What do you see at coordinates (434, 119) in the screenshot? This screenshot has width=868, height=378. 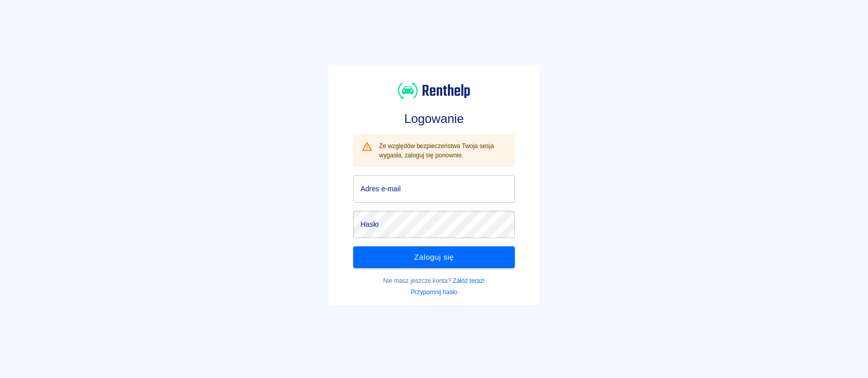 I see `h3: Logowanie` at bounding box center [434, 119].